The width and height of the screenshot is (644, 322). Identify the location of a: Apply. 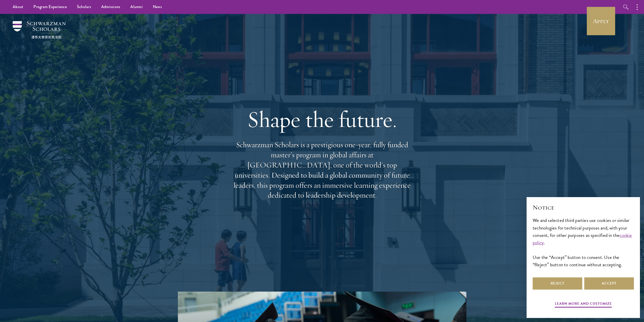
(601, 21).